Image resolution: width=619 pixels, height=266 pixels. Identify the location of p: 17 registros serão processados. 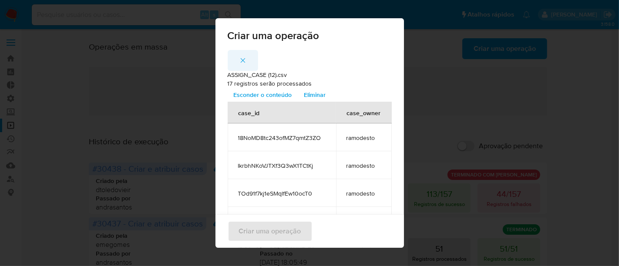
(309, 84).